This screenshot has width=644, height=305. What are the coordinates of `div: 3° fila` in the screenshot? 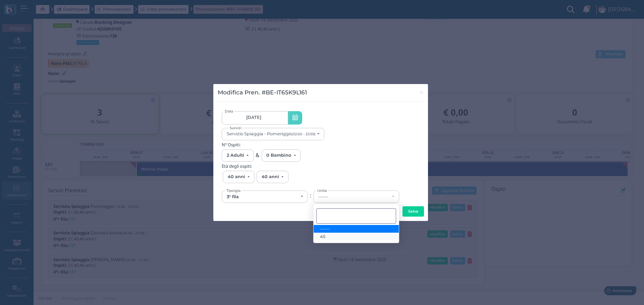 It's located at (262, 197).